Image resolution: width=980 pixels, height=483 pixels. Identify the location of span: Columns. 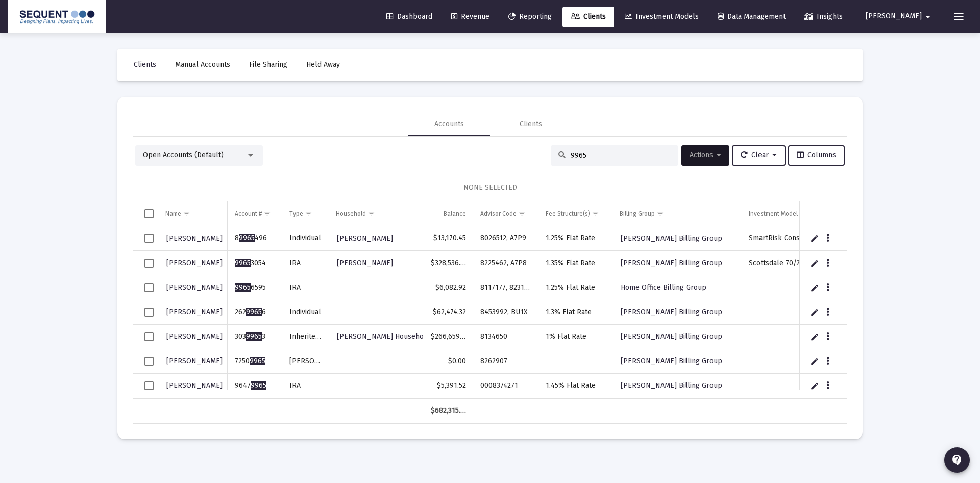
(817, 155).